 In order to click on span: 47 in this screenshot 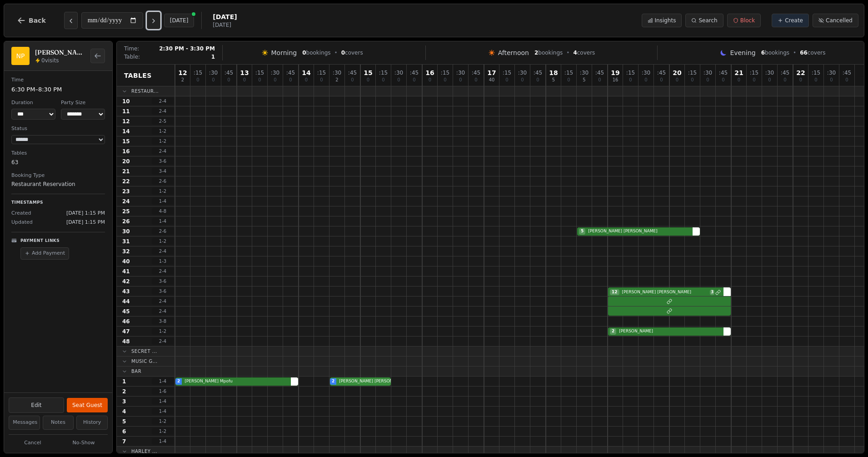, I will do `click(126, 332)`.